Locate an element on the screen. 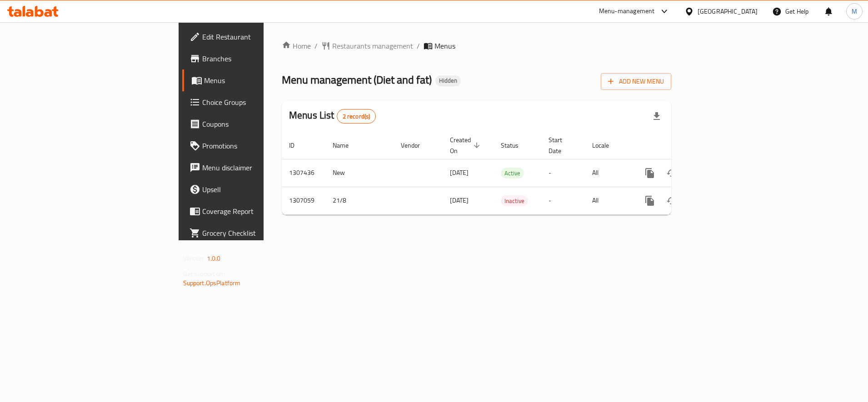 The height and width of the screenshot is (402, 868). table: enhanced table is located at coordinates (508, 173).